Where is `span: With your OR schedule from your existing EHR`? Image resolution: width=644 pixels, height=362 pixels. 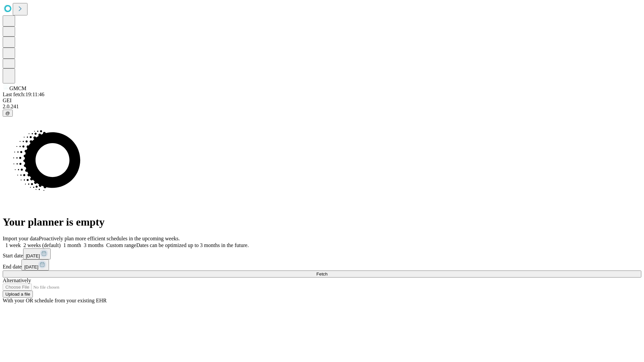 span: With your OR schedule from your existing EHR is located at coordinates (55, 300).